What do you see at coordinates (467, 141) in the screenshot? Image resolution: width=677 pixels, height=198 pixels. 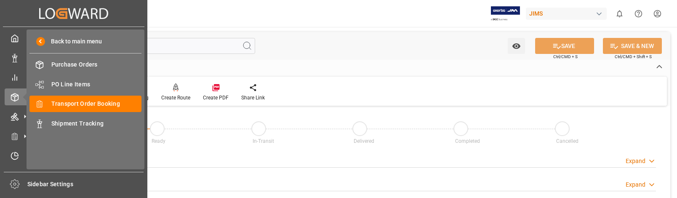 I see `span: Completed` at bounding box center [467, 141].